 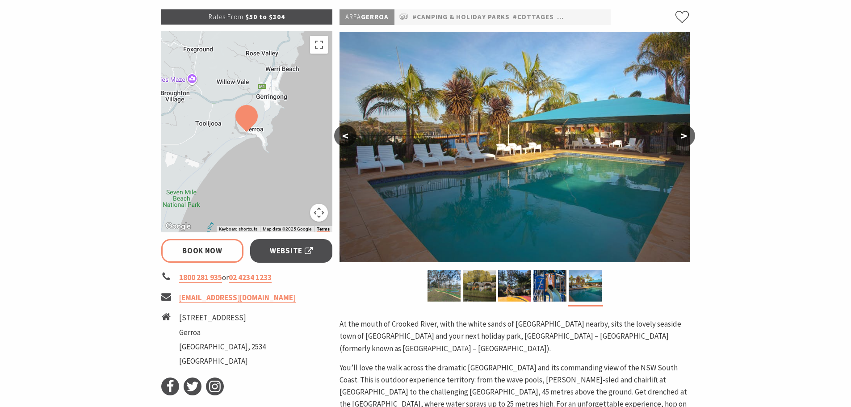 I want to click on span: Rates From:, so click(x=227, y=17).